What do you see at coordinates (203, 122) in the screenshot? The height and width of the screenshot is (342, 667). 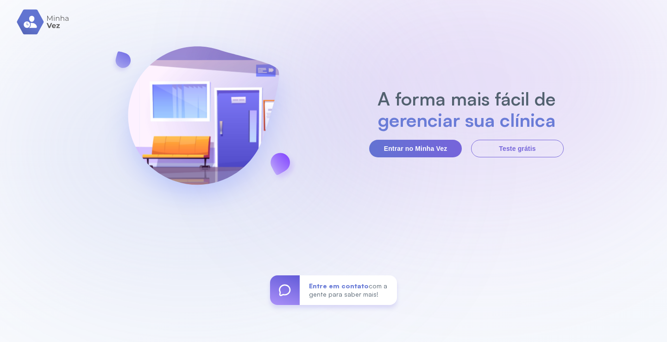 I see `img: banner-login.svg` at bounding box center [203, 122].